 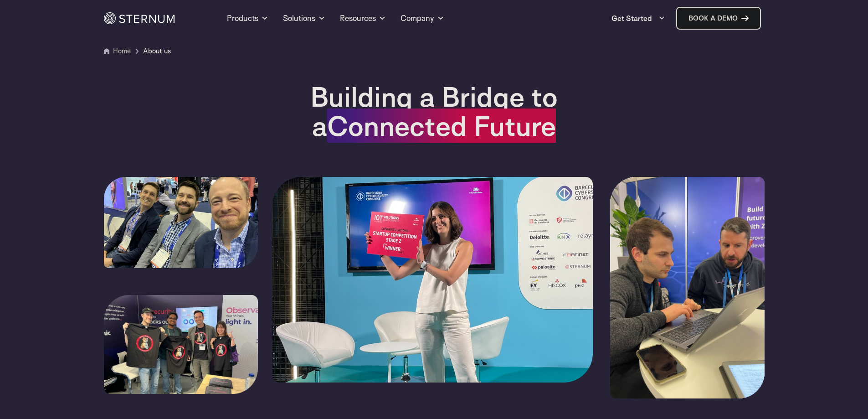 What do you see at coordinates (441, 125) in the screenshot?
I see `span: Connected Future` at bounding box center [441, 125].